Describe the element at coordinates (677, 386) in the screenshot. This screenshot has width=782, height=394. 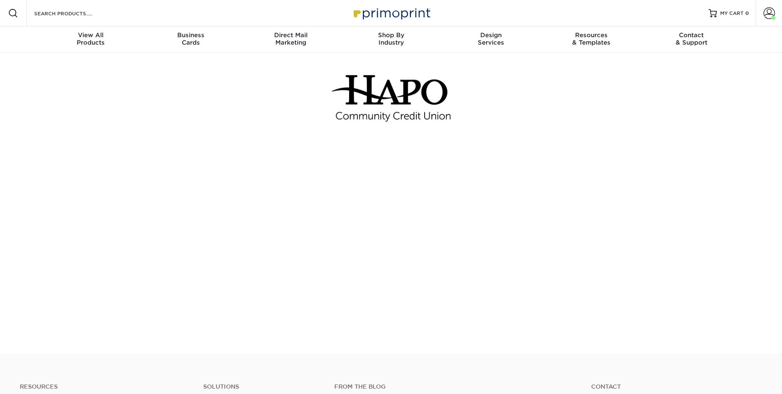
I see `a: Contact` at that location.